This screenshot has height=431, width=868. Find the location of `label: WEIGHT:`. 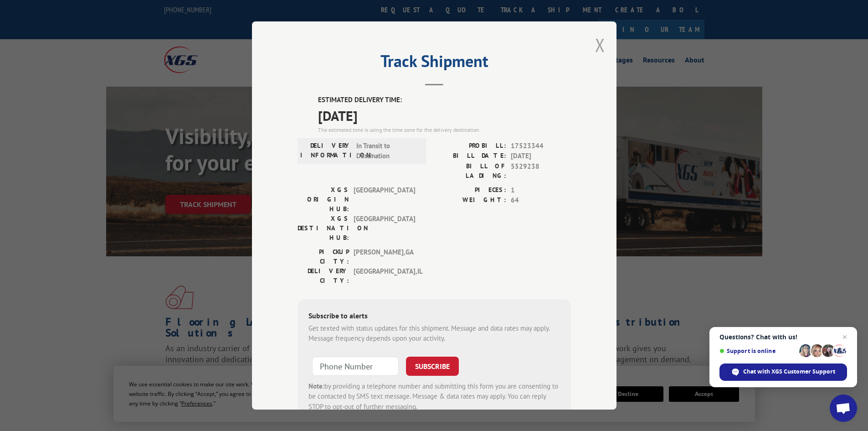

label: WEIGHT: is located at coordinates (470, 200).